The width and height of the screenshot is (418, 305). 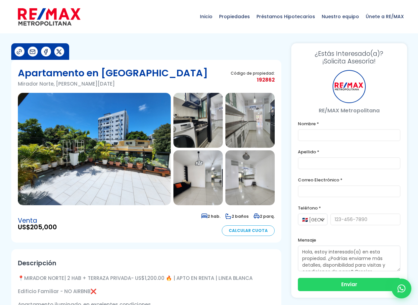 I want to click on span: 2 baños, so click(x=237, y=216).